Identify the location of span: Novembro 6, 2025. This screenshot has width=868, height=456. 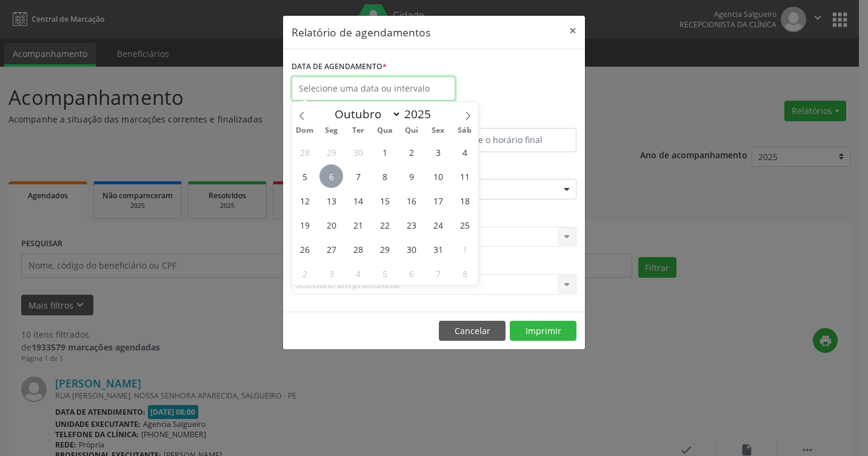
(411, 273).